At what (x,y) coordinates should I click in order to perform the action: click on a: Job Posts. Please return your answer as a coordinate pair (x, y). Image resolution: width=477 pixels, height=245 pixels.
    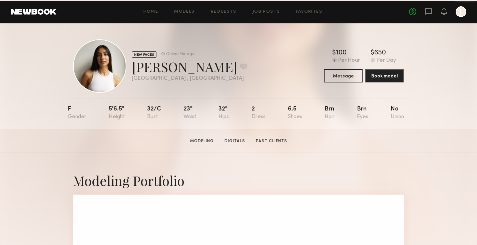
    Looking at the image, I should click on (266, 12).